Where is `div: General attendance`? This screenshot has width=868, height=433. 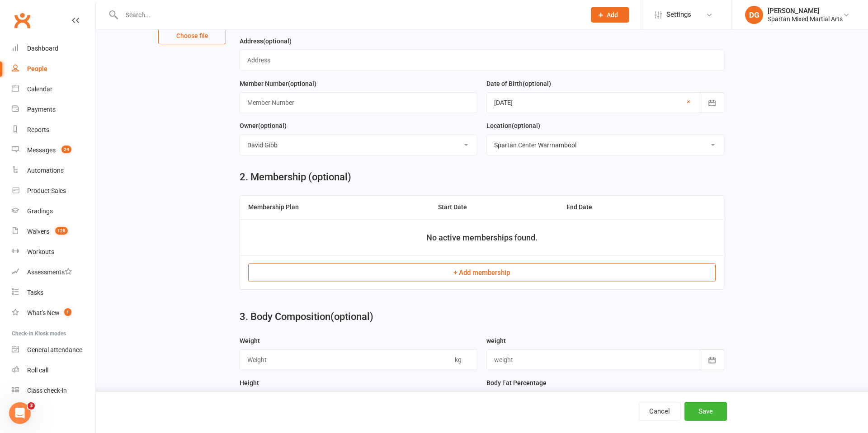
div: General attendance is located at coordinates (55, 349).